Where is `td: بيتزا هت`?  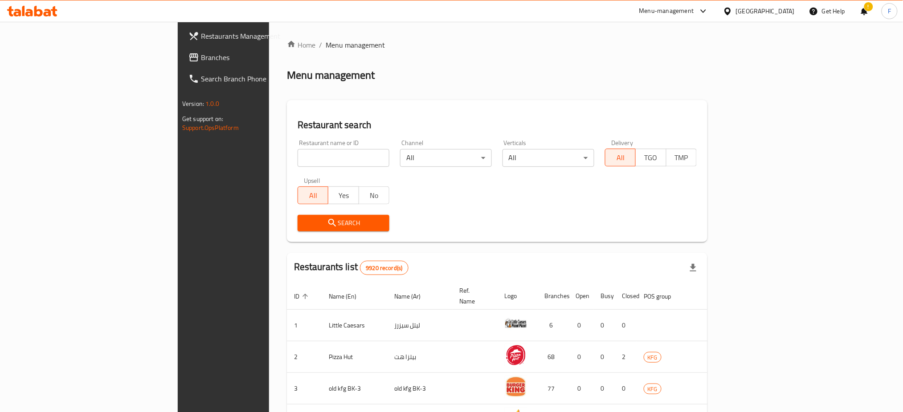 td: بيتزا هت is located at coordinates (419, 357).